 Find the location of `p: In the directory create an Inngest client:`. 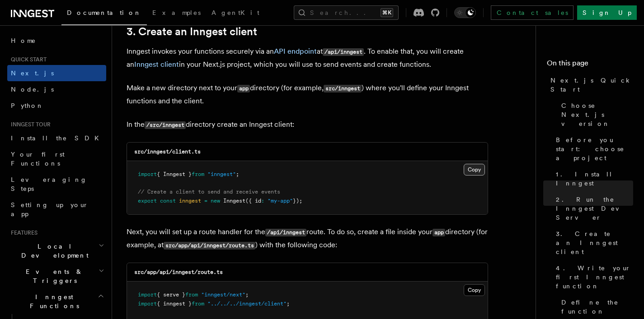

p: In the directory create an Inngest client: is located at coordinates (307, 124).